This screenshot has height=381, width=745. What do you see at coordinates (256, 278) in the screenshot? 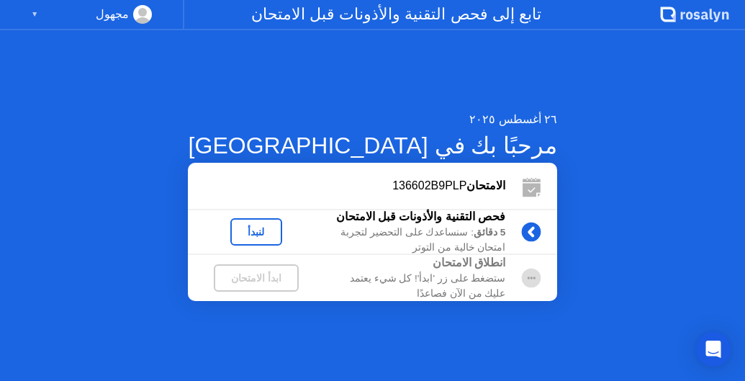
I see `div: ابدأ الامتحان` at bounding box center [256, 278].